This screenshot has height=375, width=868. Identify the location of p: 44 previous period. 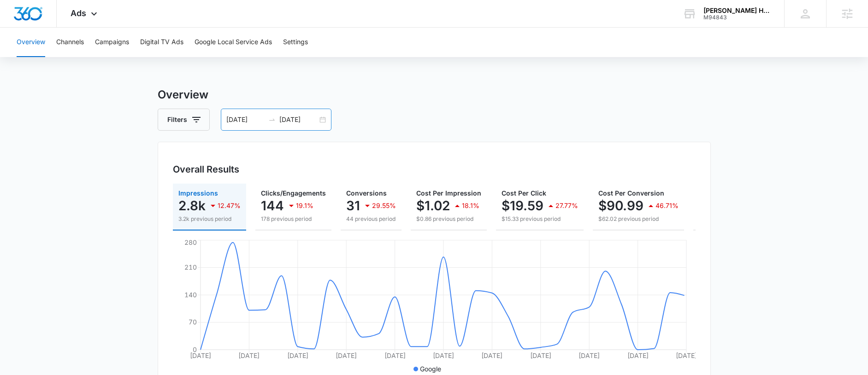
(371, 219).